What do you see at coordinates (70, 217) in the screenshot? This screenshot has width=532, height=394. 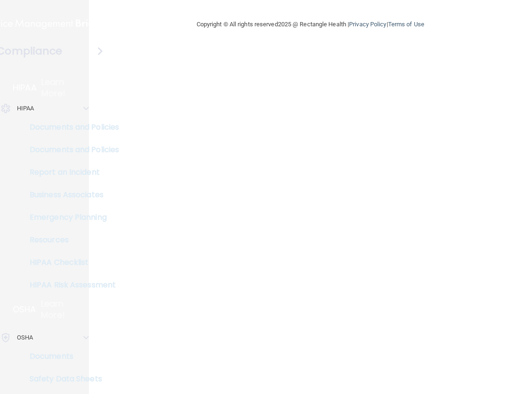 I see `p: Emergency Planning` at bounding box center [70, 217].